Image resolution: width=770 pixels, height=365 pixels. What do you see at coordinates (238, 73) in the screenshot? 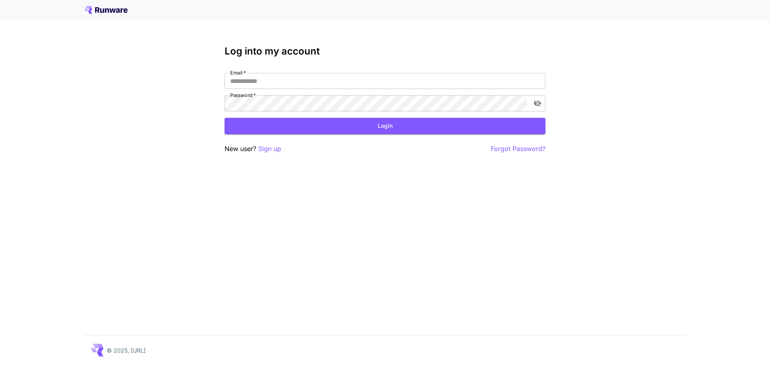
I see `label: Email` at bounding box center [238, 73].